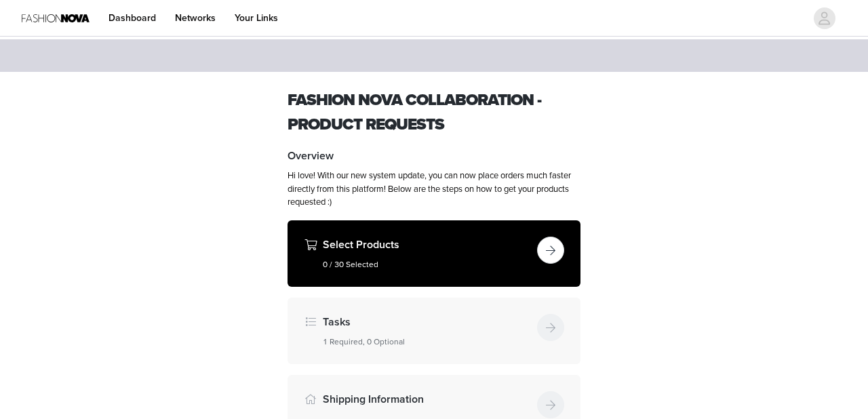 This screenshot has height=419, width=868. What do you see at coordinates (427, 399) in the screenshot?
I see `h4: Shipping Information` at bounding box center [427, 399].